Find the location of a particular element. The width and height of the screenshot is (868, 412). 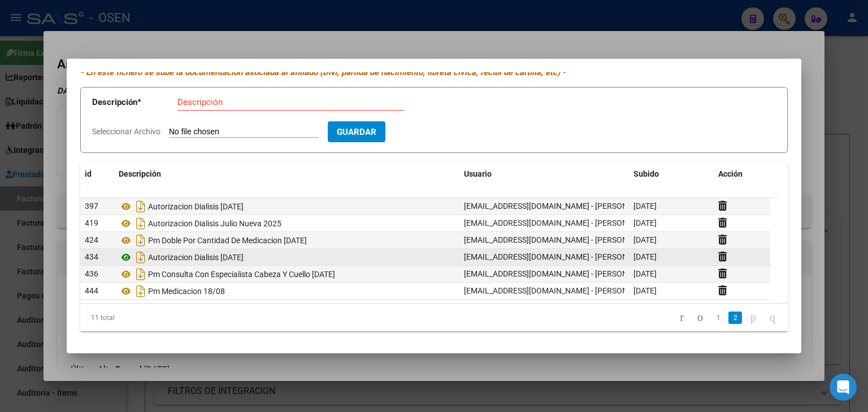

a: go to last page is located at coordinates (773, 318).